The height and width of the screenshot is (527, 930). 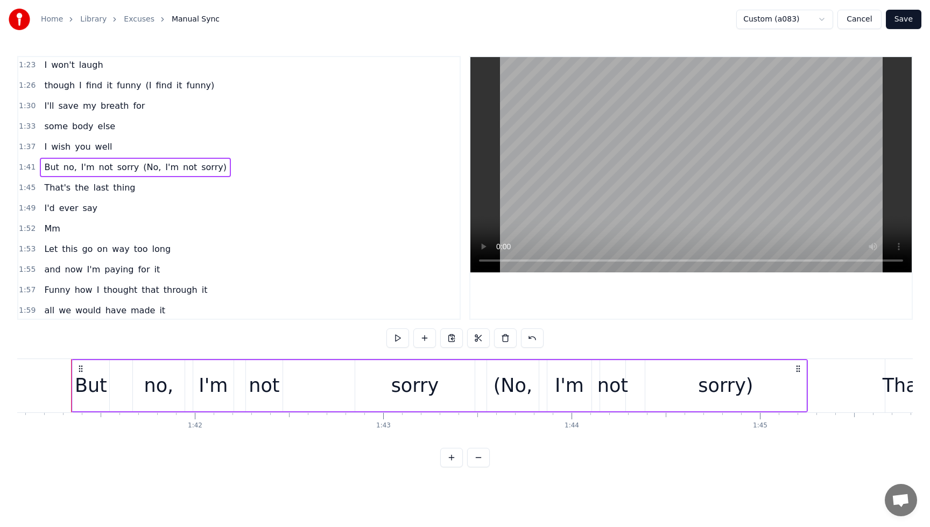 I want to click on button: Save, so click(x=903, y=19).